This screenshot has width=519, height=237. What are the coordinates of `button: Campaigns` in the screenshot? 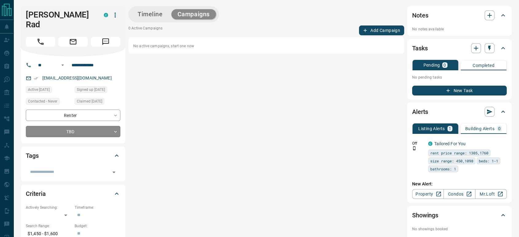 It's located at (194, 14).